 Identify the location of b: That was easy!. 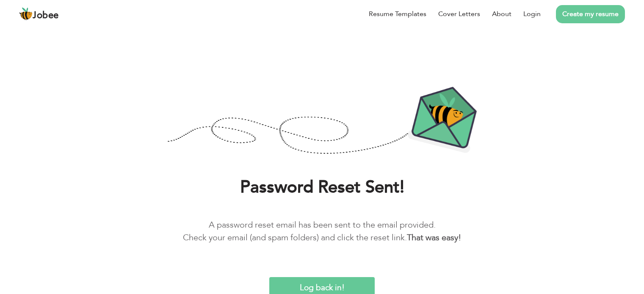
(434, 237).